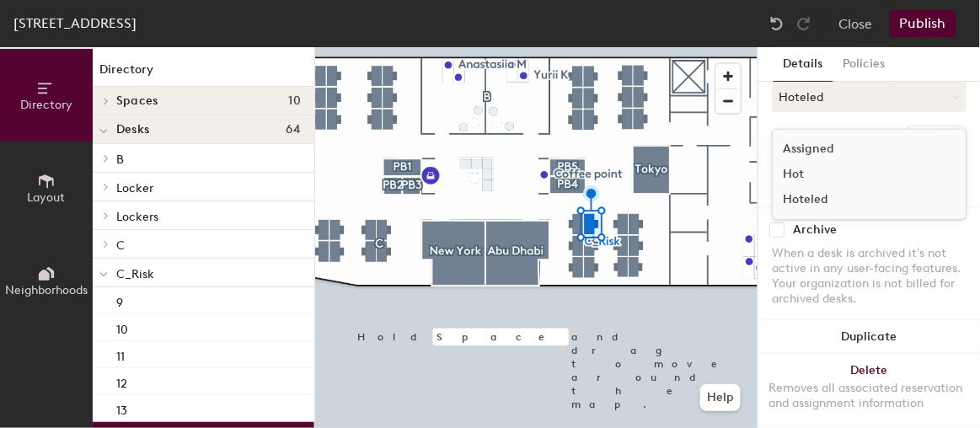 The image size is (980, 428). I want to click on span: Spaces, so click(137, 101).